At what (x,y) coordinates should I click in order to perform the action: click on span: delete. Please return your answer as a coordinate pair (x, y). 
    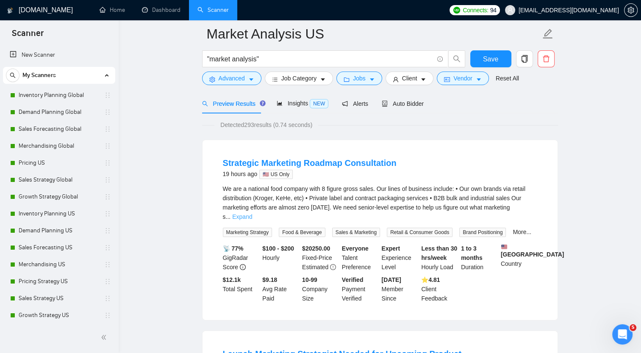
    Looking at the image, I should click on (546, 59).